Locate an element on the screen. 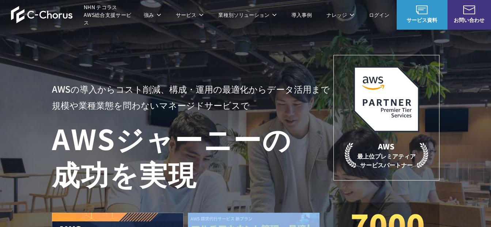 This screenshot has height=227, width=491. p: AWSの導入からコスト削減、 構成・運用の最適化からデータ活用まで 規模や業種業態を問わない マネージドサービスで is located at coordinates (193, 97).